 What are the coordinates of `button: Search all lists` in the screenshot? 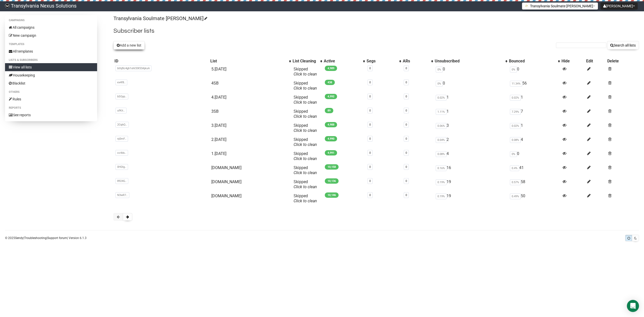 It's located at (623, 45).